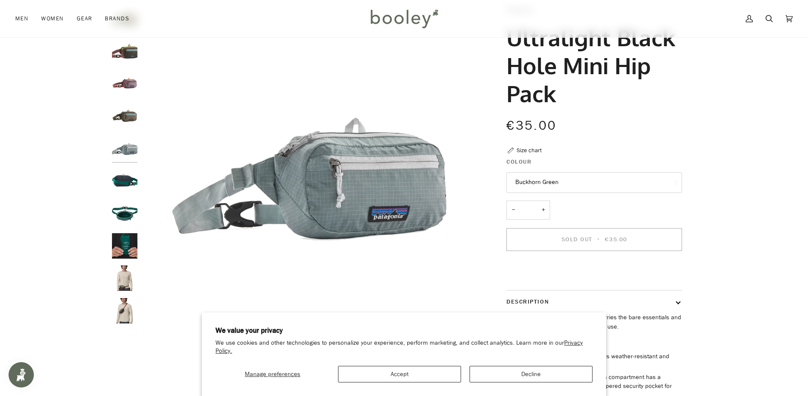  I want to click on a: Privacy Policy., so click(399, 347).